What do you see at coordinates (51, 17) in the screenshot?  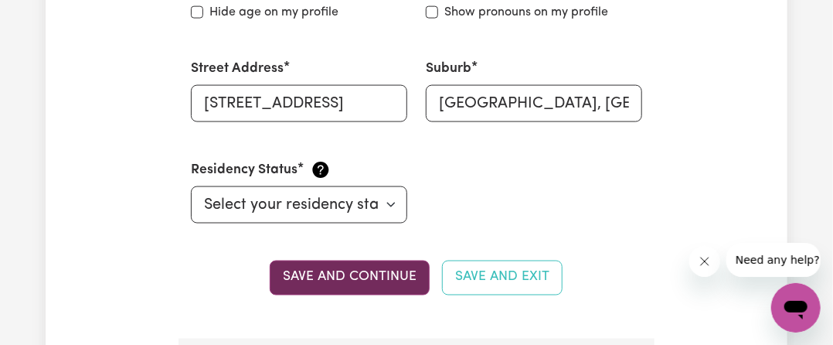 I see `span: Need any help?` at bounding box center [51, 17].